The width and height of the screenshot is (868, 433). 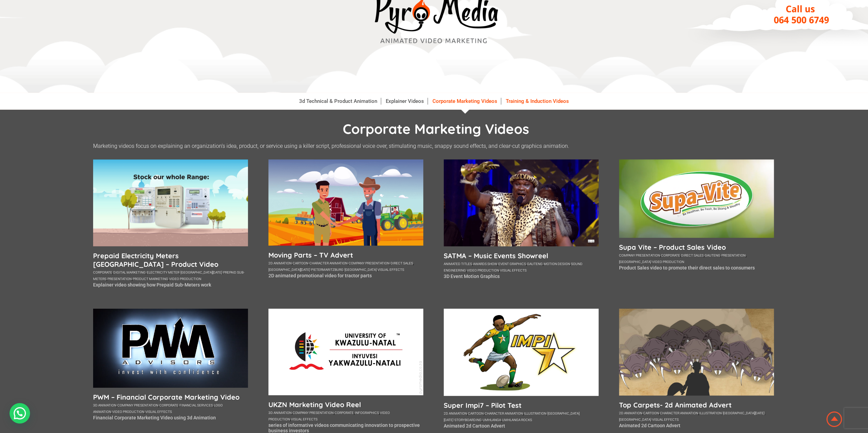 What do you see at coordinates (556, 263) in the screenshot?
I see `a: motion design` at bounding box center [556, 263].